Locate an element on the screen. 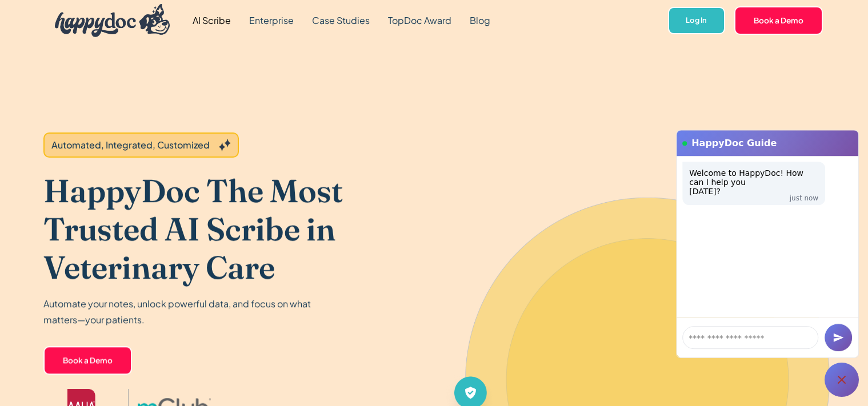  img: HappyDoc Logo: A happy dog with his ear up, listening. is located at coordinates (113, 20).